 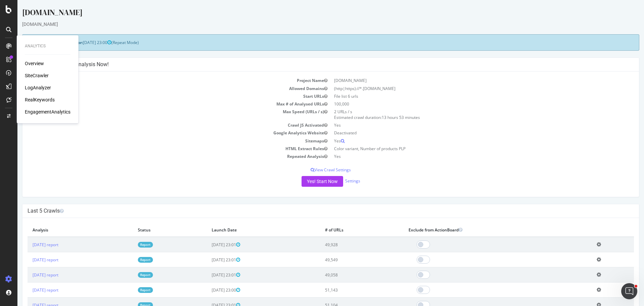 I want to click on td: 100,000, so click(x=465, y=104).